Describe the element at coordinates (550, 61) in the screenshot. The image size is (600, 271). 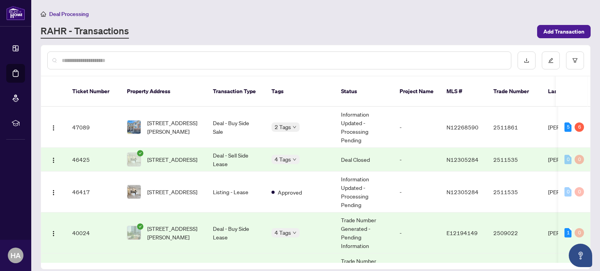
I see `span: edit` at that location.